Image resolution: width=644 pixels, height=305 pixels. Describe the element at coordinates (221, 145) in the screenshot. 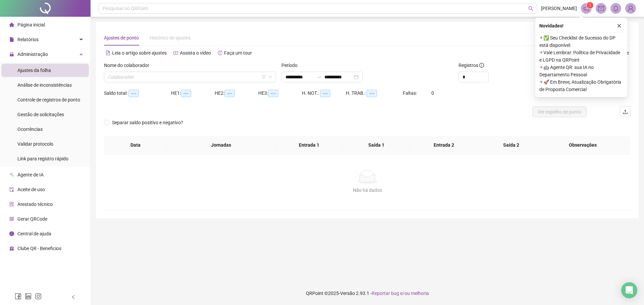

I see `th: Jornadas` at that location.